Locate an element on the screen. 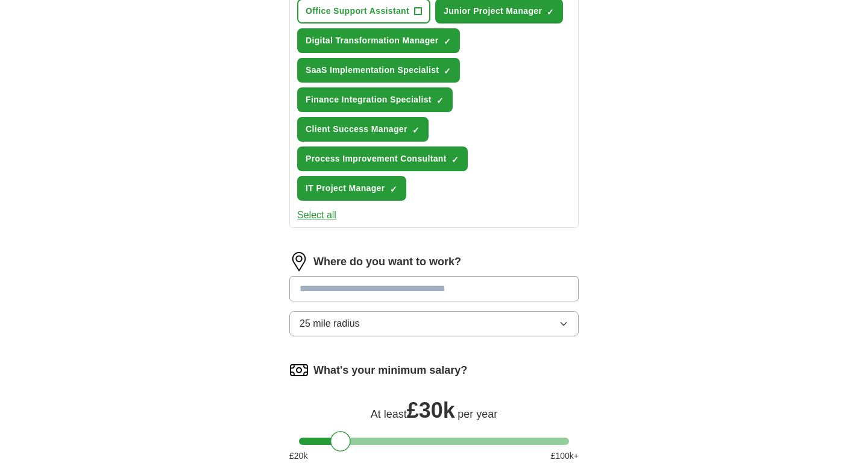  button: Digital Transformation Manager✓ is located at coordinates (378, 41).